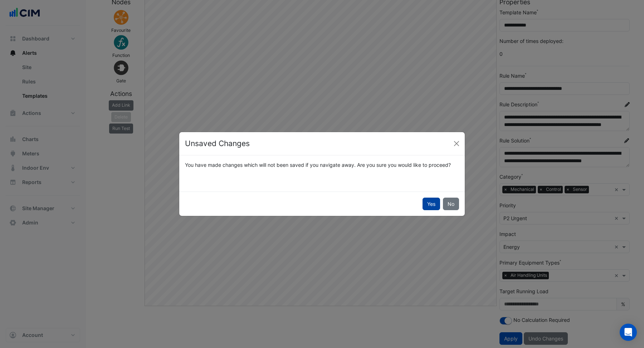 The image size is (644, 348). Describe the element at coordinates (217, 144) in the screenshot. I see `h4: Unsaved Changes` at that location.